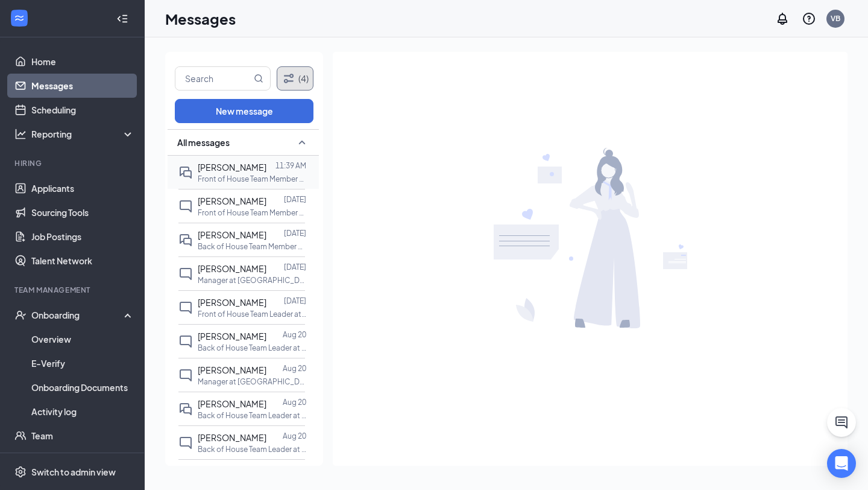  I want to click on svg: MagnifyingGlass, so click(259, 78).